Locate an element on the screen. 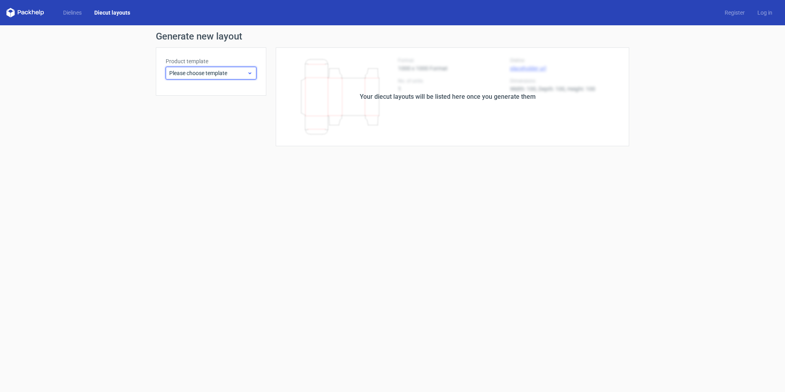  a: Register is located at coordinates (735, 13).